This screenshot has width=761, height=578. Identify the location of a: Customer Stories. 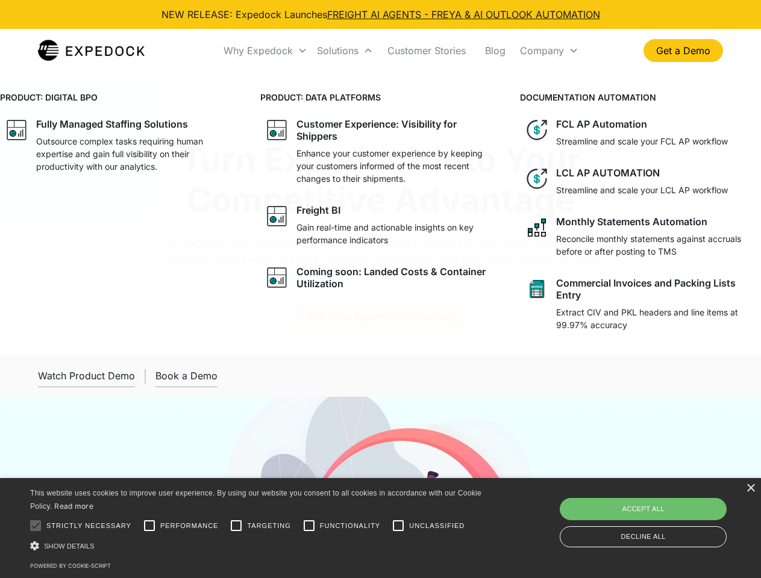
(426, 51).